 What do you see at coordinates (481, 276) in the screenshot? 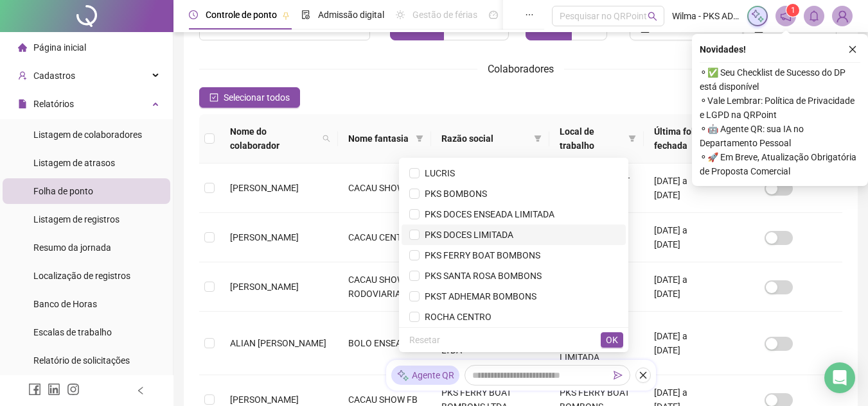
I see `span: PKS SANTA ROSA BOMBONS` at bounding box center [481, 276].